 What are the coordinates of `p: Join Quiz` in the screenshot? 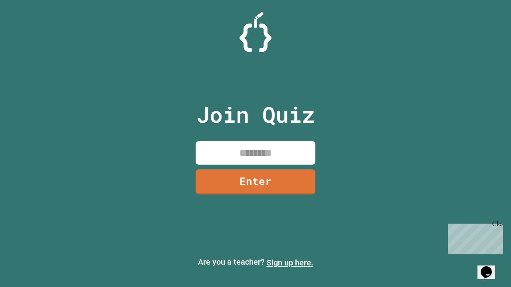 It's located at (255, 115).